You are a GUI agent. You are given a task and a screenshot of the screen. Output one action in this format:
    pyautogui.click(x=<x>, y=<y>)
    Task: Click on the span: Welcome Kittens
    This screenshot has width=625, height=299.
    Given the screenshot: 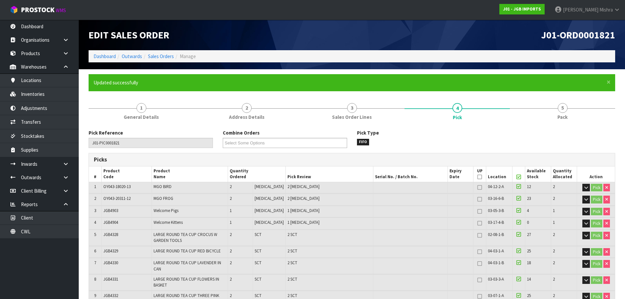 What is the action you would take?
    pyautogui.click(x=168, y=222)
    